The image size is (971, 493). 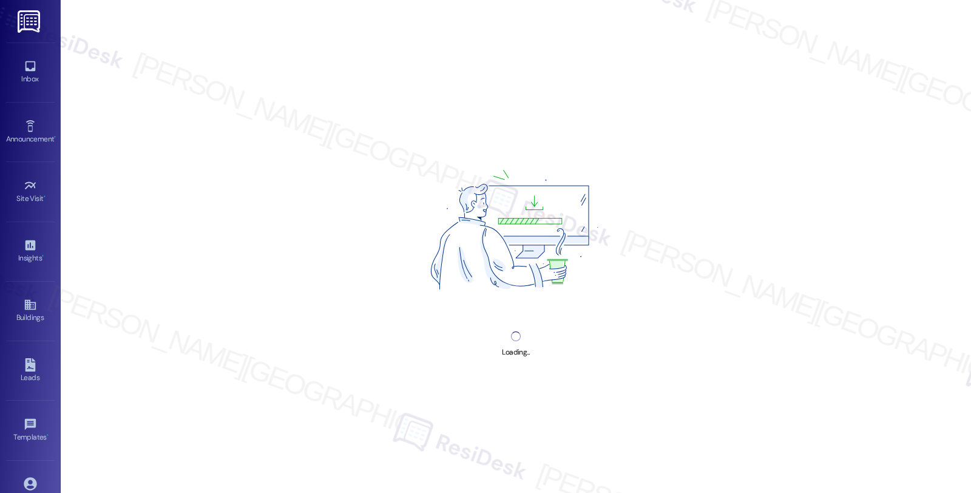 What do you see at coordinates (30, 251) in the screenshot?
I see `a: Insights •` at bounding box center [30, 251].